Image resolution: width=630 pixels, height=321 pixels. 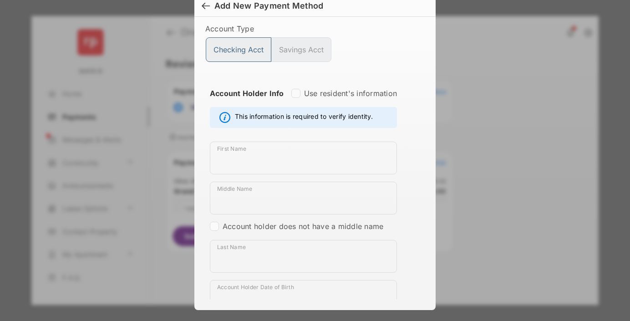 I want to click on div: Add New Payment Method, so click(x=268, y=6).